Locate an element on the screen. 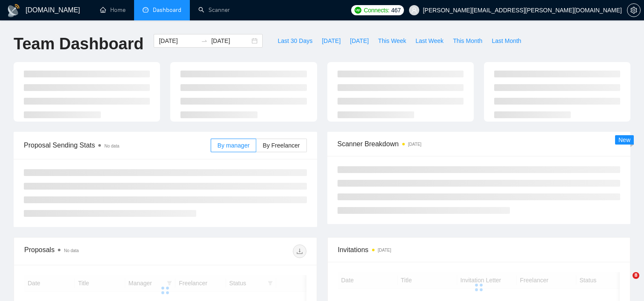 This screenshot has width=644, height=301. a: searchScanner is located at coordinates (214, 10).